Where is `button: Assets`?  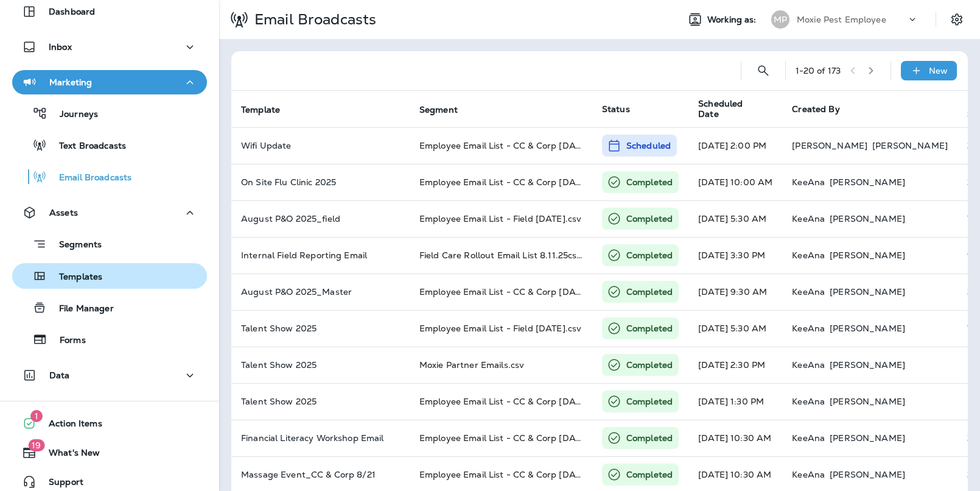
button: Assets is located at coordinates (109, 213).